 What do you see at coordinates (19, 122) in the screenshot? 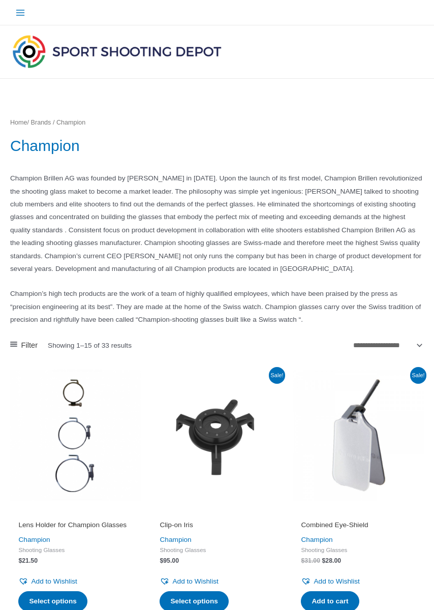
I see `a: Home` at bounding box center [19, 122].